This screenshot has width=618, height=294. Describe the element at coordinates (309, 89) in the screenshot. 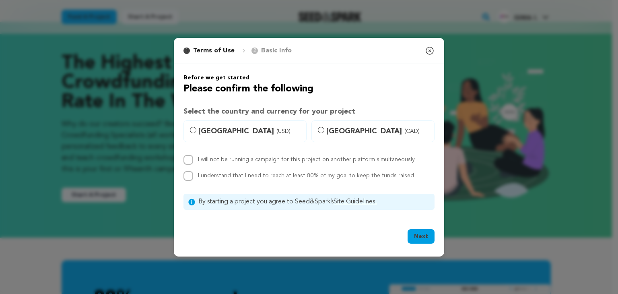

I see `h2: Please confirm the following` at that location.